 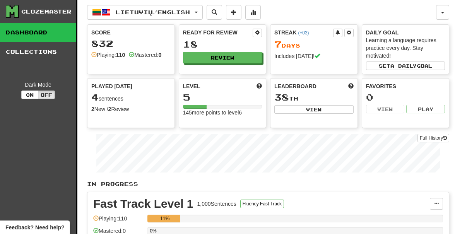 What do you see at coordinates (434, 138) in the screenshot?
I see `a: Full History` at bounding box center [434, 138].